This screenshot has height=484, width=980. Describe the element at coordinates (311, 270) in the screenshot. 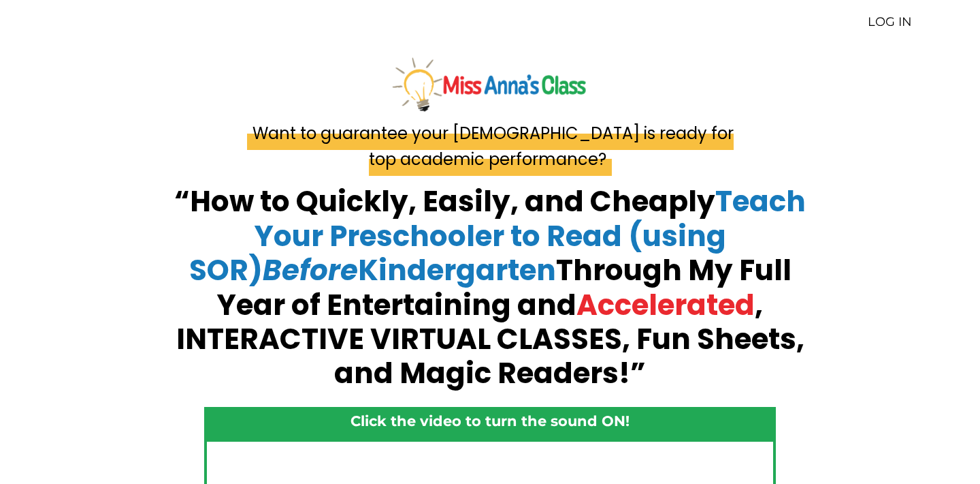

I see `em: Before` at that location.